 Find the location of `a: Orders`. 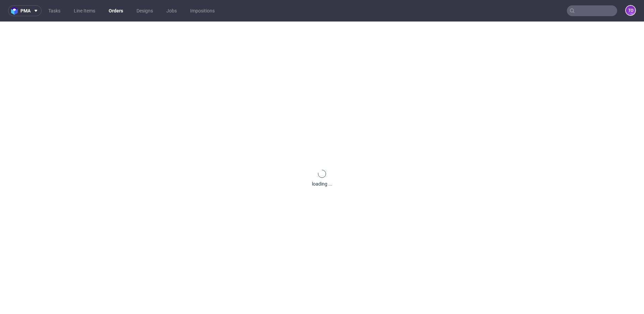

a: Orders is located at coordinates (116, 11).